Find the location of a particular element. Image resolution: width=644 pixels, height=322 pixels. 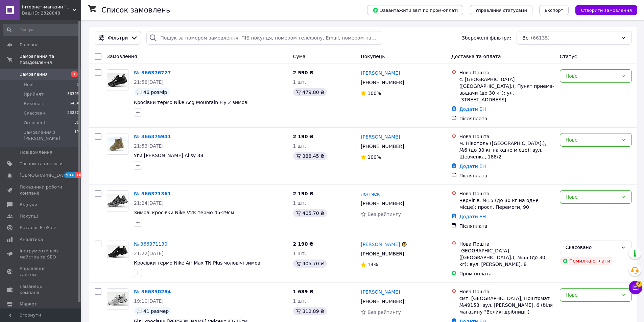

span: Відгуки is located at coordinates (28, 205).